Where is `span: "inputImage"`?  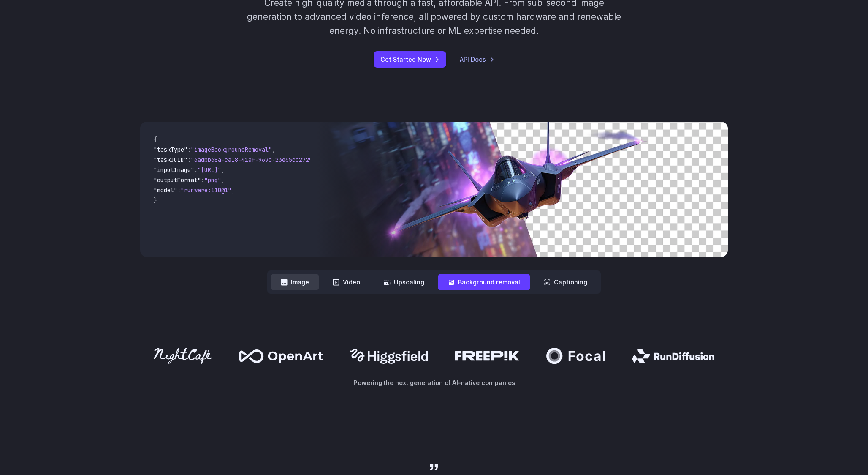
span: "inputImage" is located at coordinates (174, 170).